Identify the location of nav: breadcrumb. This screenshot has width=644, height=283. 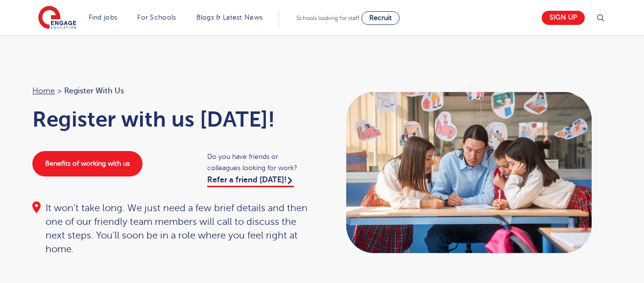
(172, 91).